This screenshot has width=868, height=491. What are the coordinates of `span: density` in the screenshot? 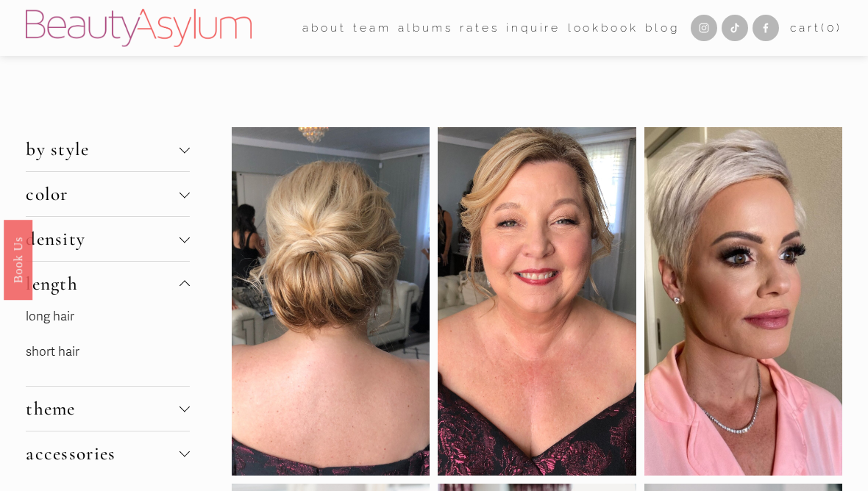 It's located at (103, 239).